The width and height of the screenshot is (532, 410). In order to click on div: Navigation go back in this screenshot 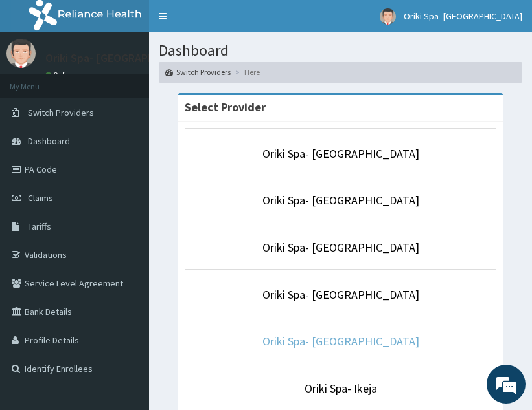, I will do `click(24, 81)`.